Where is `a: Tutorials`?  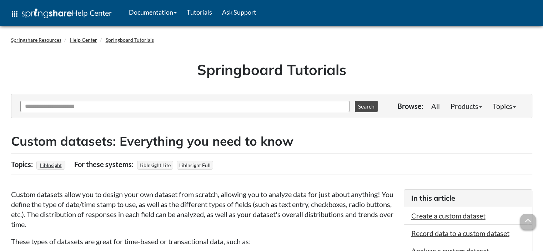 a: Tutorials is located at coordinates (199, 12).